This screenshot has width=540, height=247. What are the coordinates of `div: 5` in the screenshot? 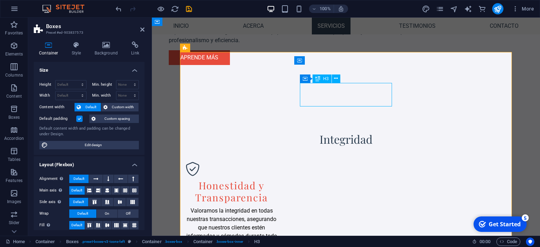 It's located at (56, 4).